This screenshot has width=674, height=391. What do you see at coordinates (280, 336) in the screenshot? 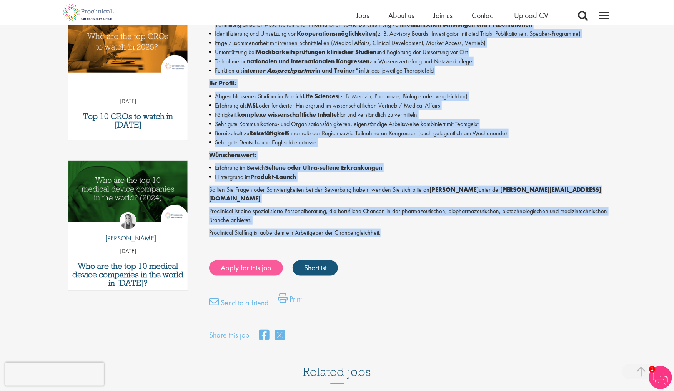
I see `a: share on twitter` at bounding box center [280, 336].